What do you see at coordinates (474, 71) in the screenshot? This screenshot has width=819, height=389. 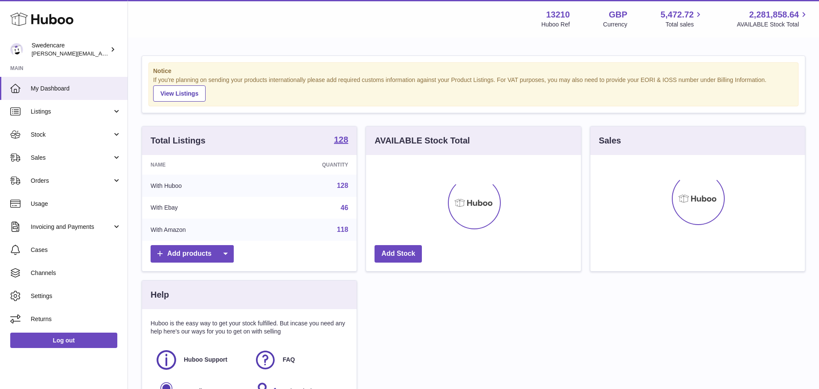 I see `strong: Notice` at bounding box center [474, 71].